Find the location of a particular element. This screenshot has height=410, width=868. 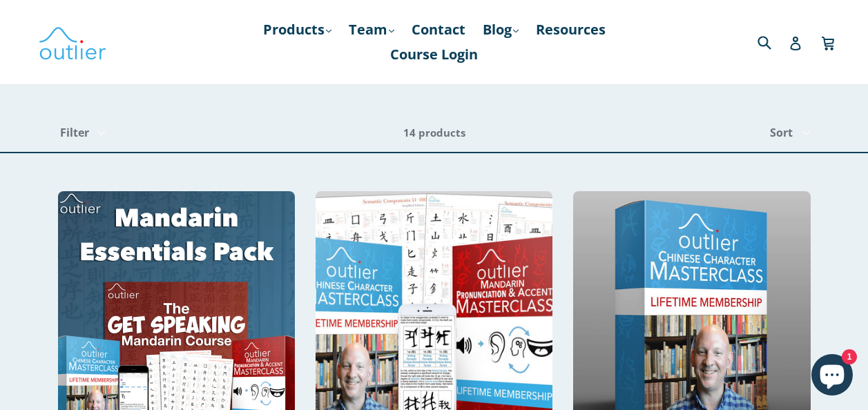

img: Outlier Linguistics is located at coordinates (72, 42).